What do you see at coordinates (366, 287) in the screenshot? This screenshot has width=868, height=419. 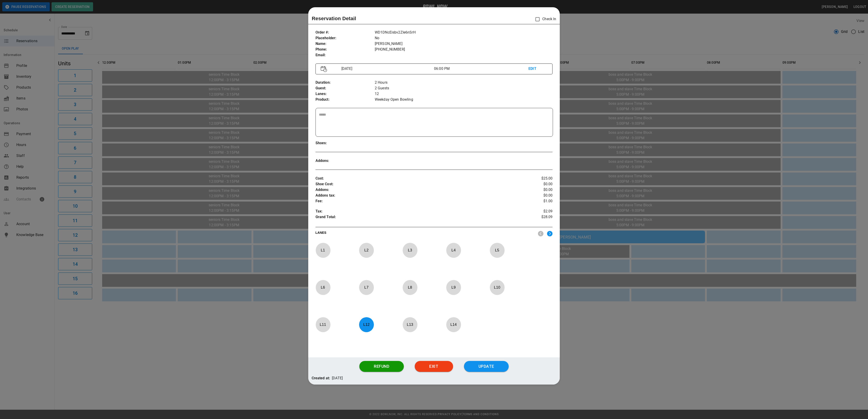 I see `p: L 7` at bounding box center [366, 287].